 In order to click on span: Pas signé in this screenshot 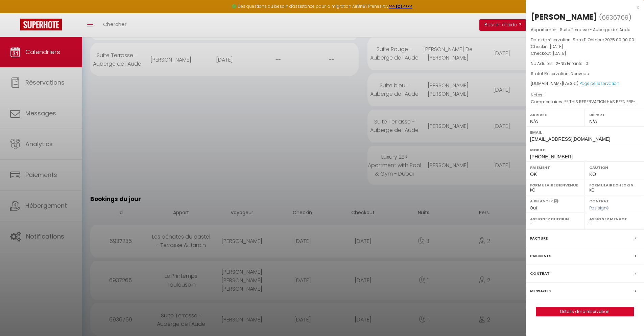, I will do `click(599, 208)`.